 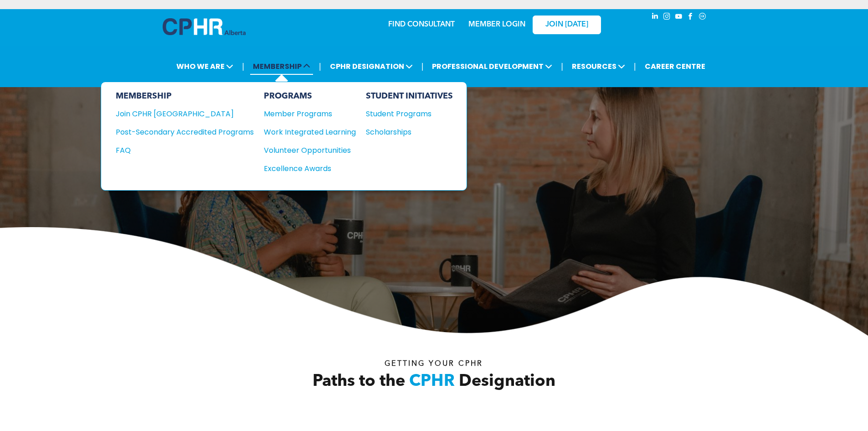 I want to click on div: PROGRAMS, so click(x=310, y=96).